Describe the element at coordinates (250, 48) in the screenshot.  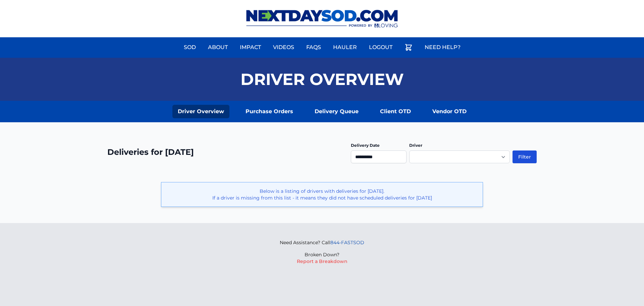
I see `a: Impact` at that location.